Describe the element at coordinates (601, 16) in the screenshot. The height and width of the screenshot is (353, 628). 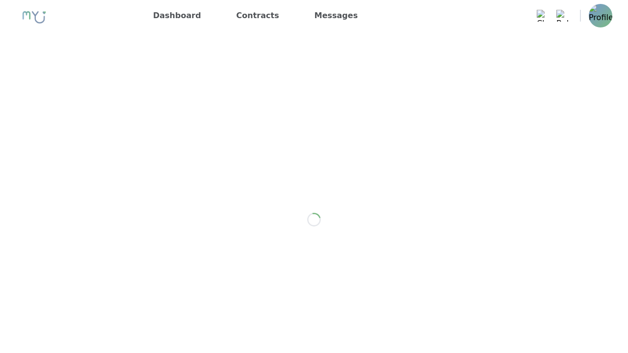
I see `img: Profile` at that location.